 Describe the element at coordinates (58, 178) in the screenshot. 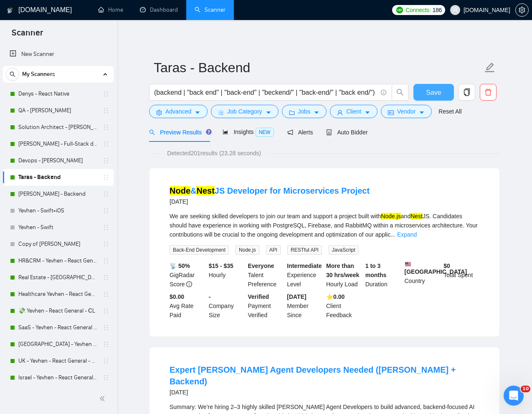

I see `a: Taras - Backend` at that location.